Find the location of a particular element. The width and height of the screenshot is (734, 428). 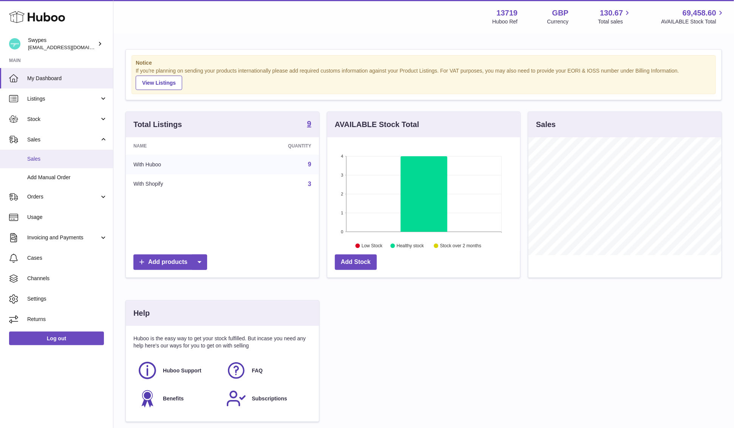

text: 1 is located at coordinates (342, 213).